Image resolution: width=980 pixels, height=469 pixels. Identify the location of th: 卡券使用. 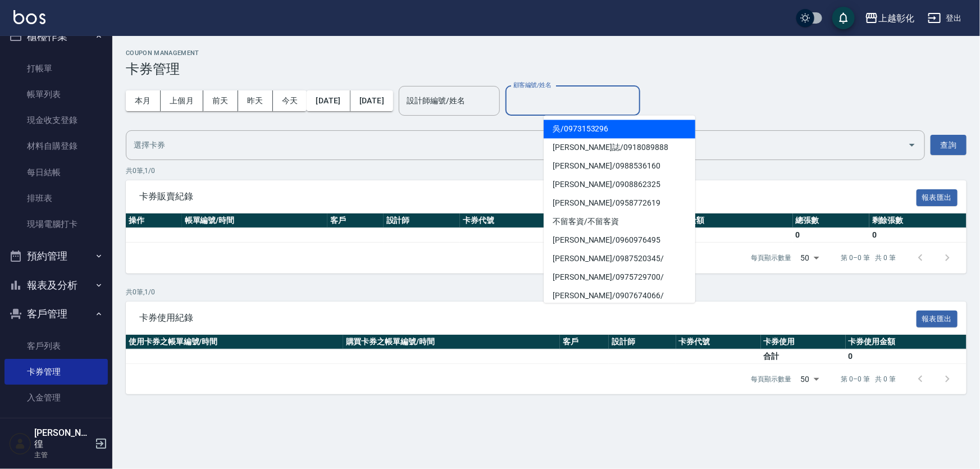
(803, 342).